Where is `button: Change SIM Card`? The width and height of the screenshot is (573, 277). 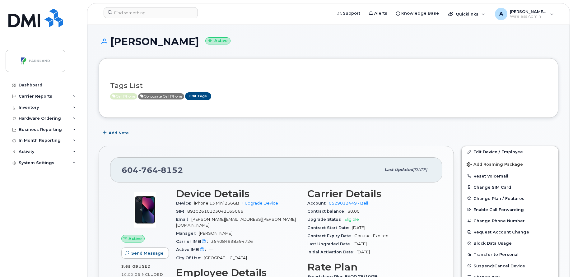
button: Change SIM Card is located at coordinates (510, 187).